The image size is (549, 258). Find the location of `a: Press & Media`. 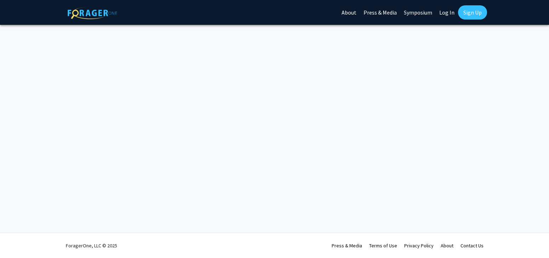

a: Press & Media is located at coordinates (347, 245).